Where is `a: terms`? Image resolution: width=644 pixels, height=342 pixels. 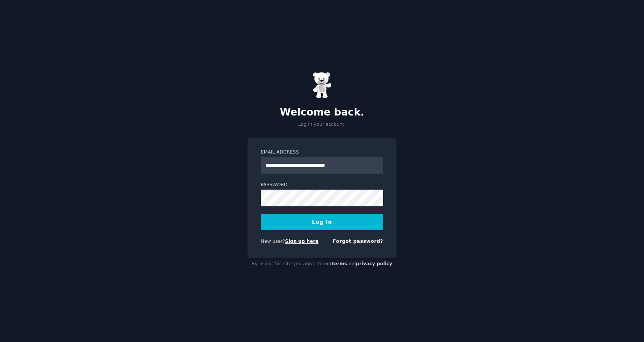 a: terms is located at coordinates (340, 264).